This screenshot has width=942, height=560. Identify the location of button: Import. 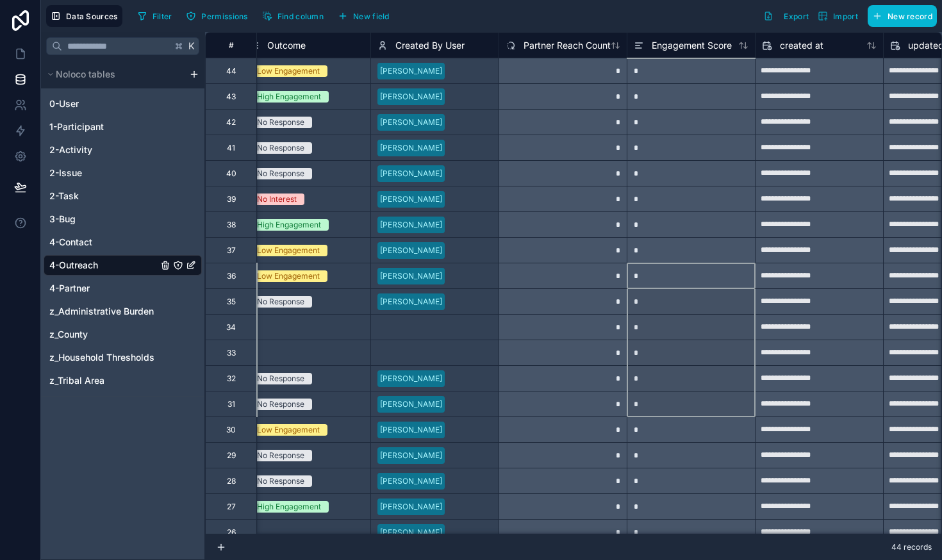
(838, 16).